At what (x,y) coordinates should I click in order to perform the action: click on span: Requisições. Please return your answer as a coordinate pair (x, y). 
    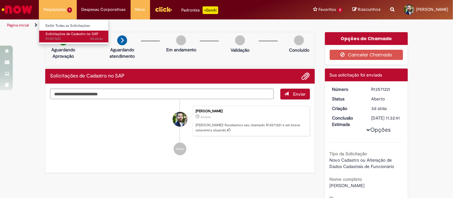
    Looking at the image, I should click on (55, 10).